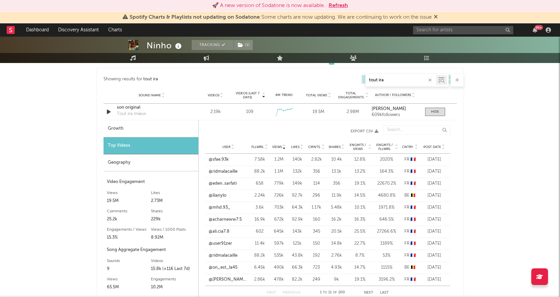 The image size is (560, 297). What do you see at coordinates (387, 244) in the screenshot?
I see `div: 1189 %` at bounding box center [387, 244].